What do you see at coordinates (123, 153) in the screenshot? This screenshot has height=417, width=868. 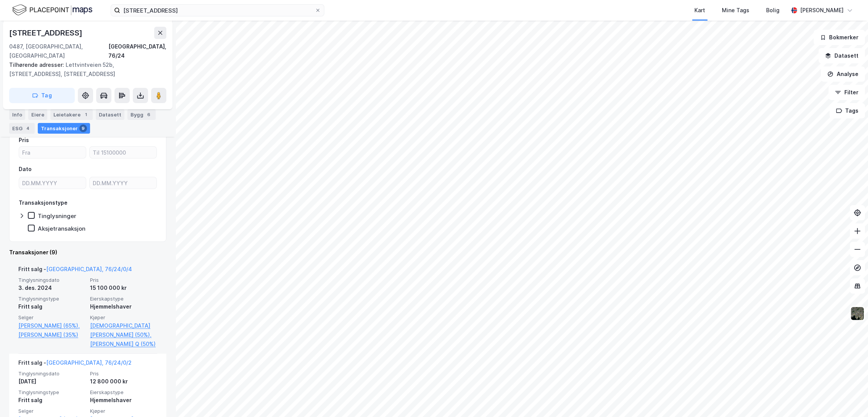 I see `input: Til 15100000` at bounding box center [123, 153].